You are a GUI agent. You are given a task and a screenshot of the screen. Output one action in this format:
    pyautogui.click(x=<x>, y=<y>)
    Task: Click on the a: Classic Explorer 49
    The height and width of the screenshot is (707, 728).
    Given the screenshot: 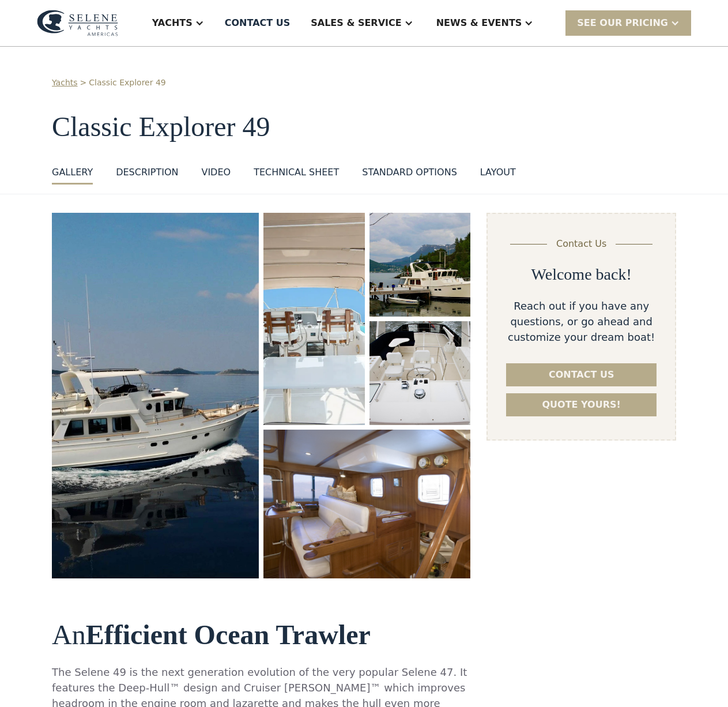 What is the action you would take?
    pyautogui.click(x=127, y=82)
    